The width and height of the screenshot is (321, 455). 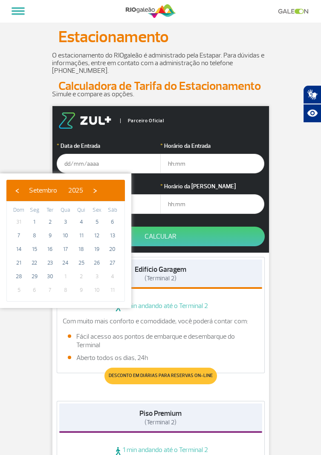 What do you see at coordinates (85, 121) in the screenshot?
I see `img: logo-zul.png` at bounding box center [85, 121].